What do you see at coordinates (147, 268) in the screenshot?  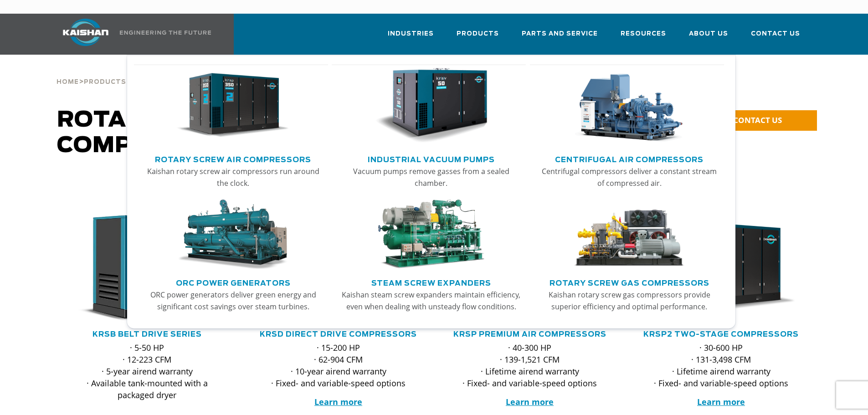 I see `div: krsb30` at bounding box center [147, 268].